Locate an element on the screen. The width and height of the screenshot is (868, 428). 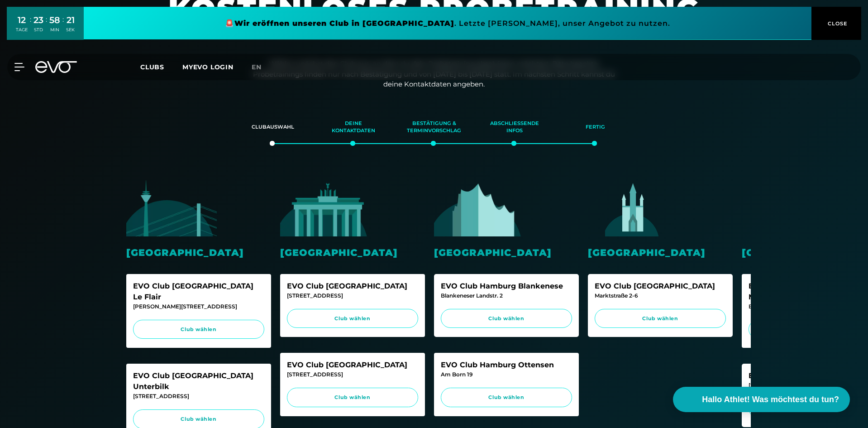
div: Marktstraße 2-6 is located at coordinates (660, 295).